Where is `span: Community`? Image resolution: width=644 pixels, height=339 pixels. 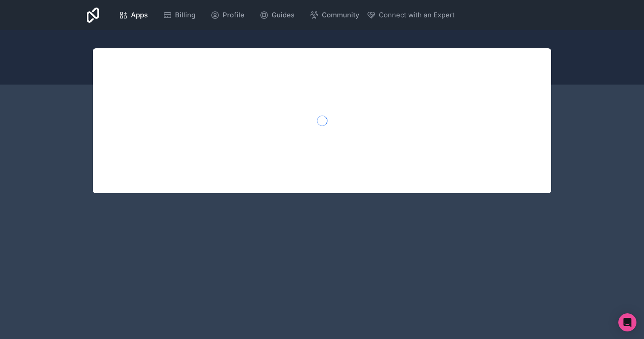 span: Community is located at coordinates (340, 15).